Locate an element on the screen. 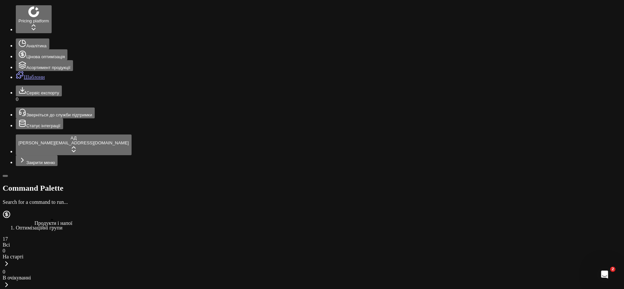 The width and height of the screenshot is (624, 289). button: Зверніться до служби підтримки is located at coordinates (55, 113).